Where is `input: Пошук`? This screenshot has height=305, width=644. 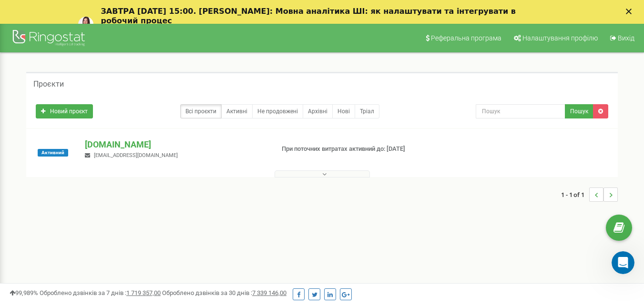
input: Пошук is located at coordinates (521, 111).